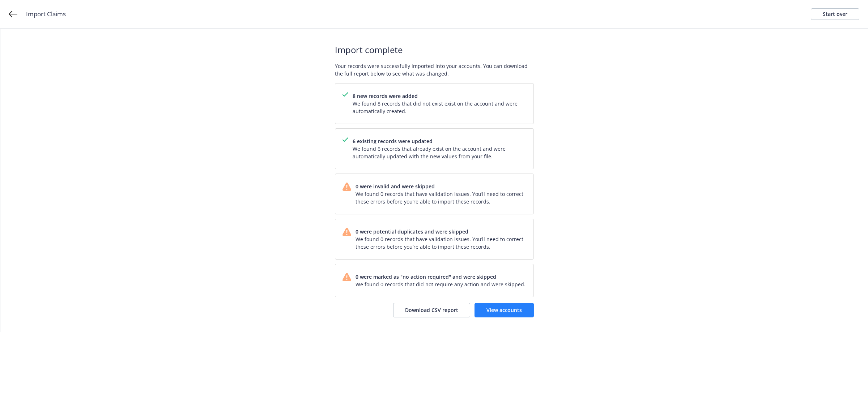  Describe the element at coordinates (440, 153) in the screenshot. I see `span: We found 6 records that already exist on the account and were automatically updated with the new ...` at that location.